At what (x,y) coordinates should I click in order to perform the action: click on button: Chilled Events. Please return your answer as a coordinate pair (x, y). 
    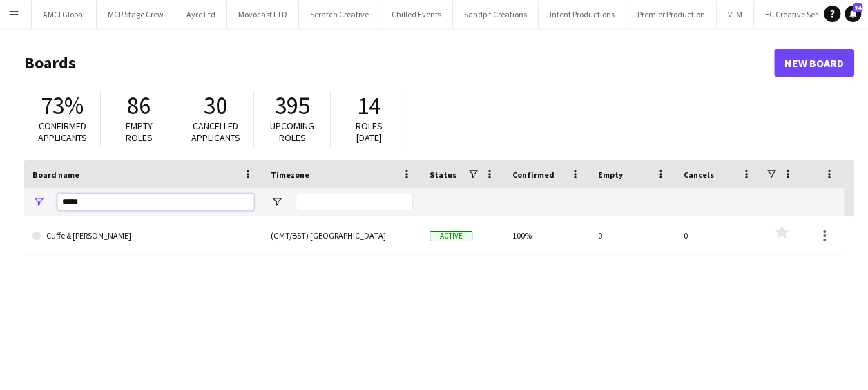
    Looking at the image, I should click on (416, 14).